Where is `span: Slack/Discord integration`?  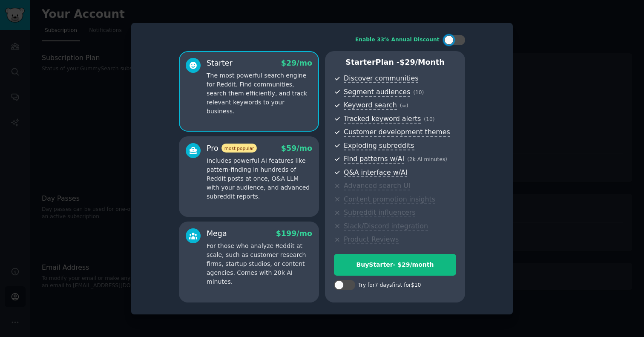 span: Slack/Discord integration is located at coordinates (386, 226).